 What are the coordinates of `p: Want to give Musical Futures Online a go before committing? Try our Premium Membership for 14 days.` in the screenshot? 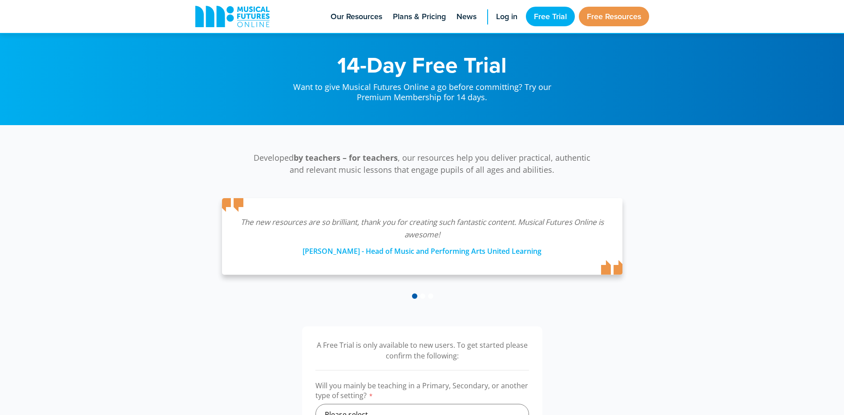 It's located at (422, 89).